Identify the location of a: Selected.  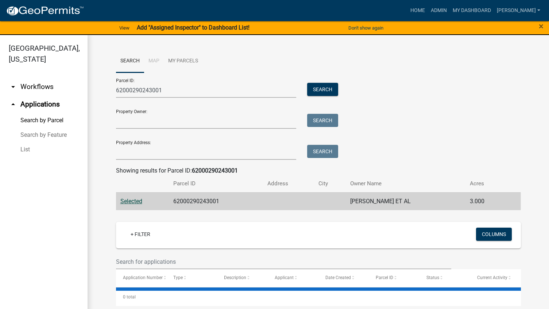
(131, 201).